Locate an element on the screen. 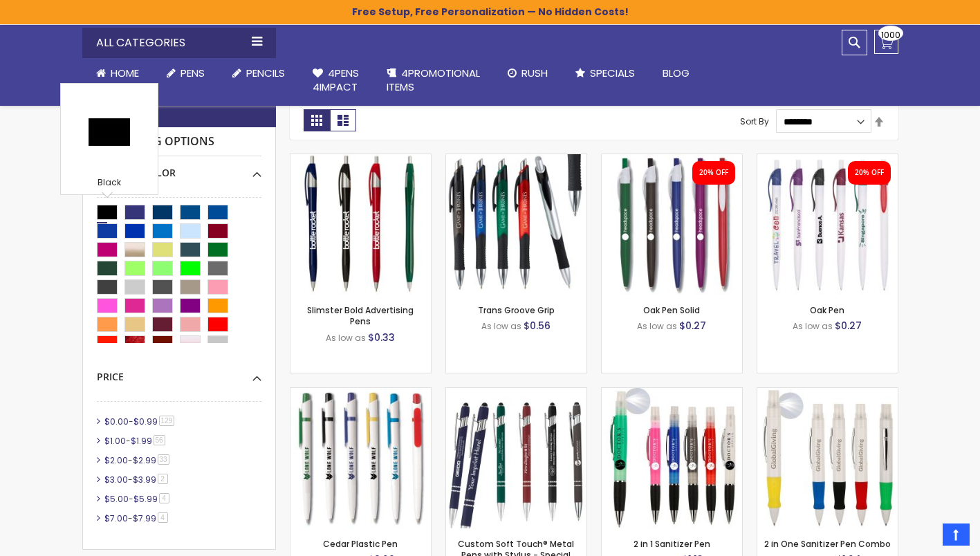 The image size is (980, 556). a: Custom Soft Touch® Metal Pens with Stylus - Special Offer is located at coordinates (516, 393).